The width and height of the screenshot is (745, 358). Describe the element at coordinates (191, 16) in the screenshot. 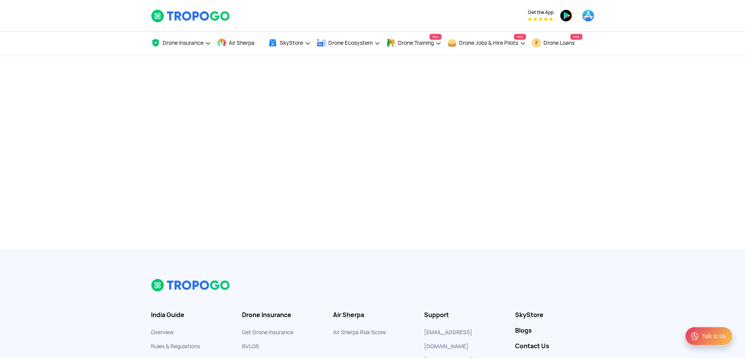

I see `img: TropoGo Logo` at that location.